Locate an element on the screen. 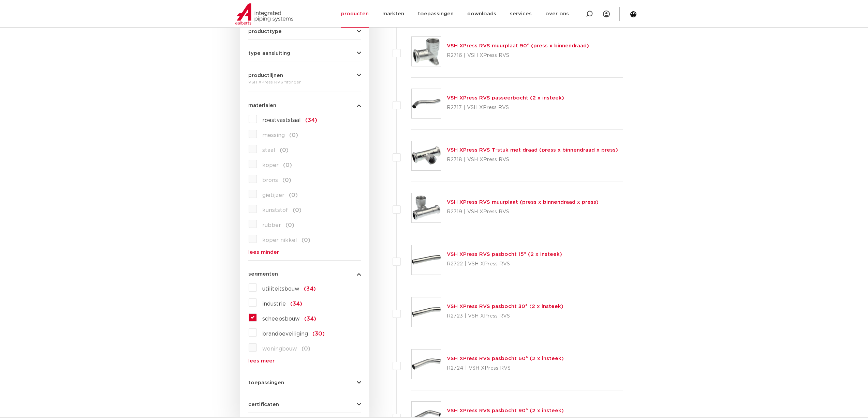 This screenshot has height=418, width=868. button: segmenten is located at coordinates (304, 274).